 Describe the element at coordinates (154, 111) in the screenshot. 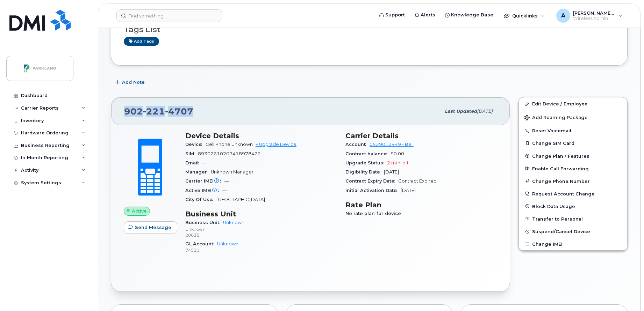

I see `span: 221` at that location.